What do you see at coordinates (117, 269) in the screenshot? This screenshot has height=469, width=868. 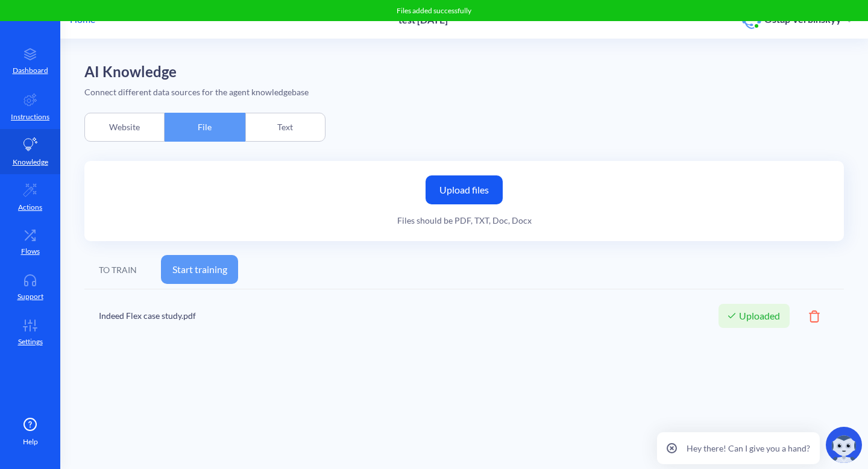 I see `div: TO TRAIN` at bounding box center [117, 269].